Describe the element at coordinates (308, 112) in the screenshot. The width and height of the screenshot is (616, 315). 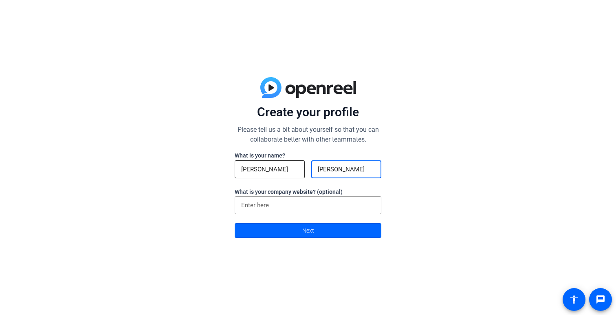
I see `p: Create your profile` at that location.